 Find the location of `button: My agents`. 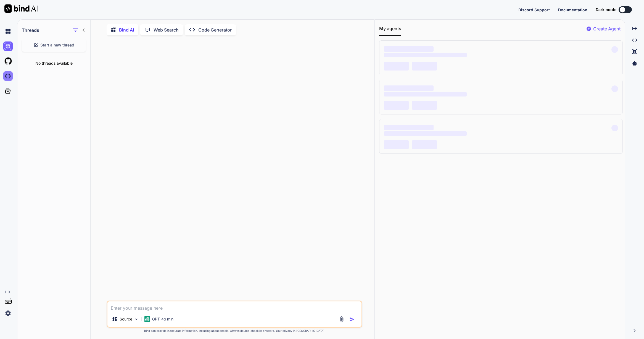

button: My agents is located at coordinates (390, 30).